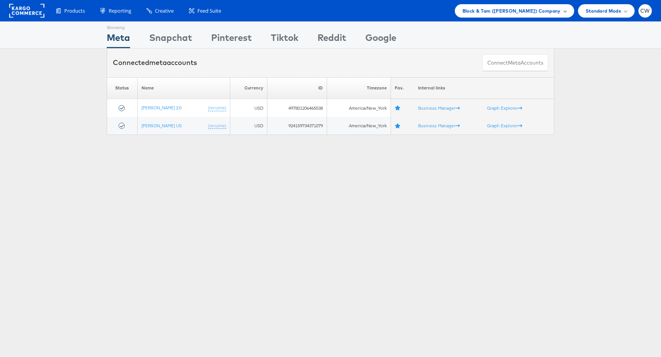 The image size is (661, 357). What do you see at coordinates (249, 88) in the screenshot?
I see `th: Currency` at bounding box center [249, 88].